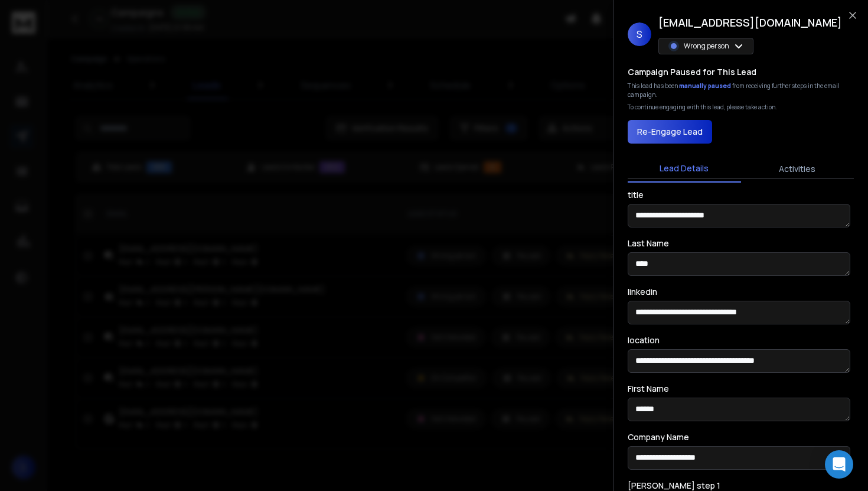  What do you see at coordinates (740, 91) in the screenshot?
I see `div: This lead has been from receiving further steps in the email campaign.` at bounding box center [740, 91].